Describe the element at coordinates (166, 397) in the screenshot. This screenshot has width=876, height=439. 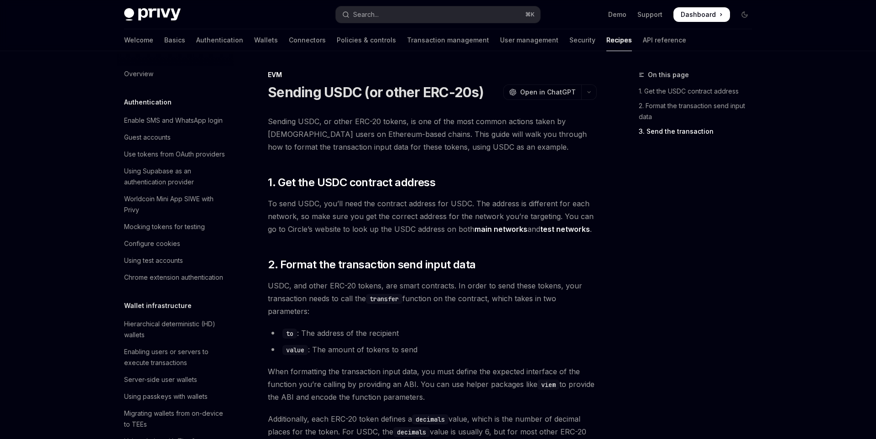
I see `div: Using passkeys with wallets` at that location.